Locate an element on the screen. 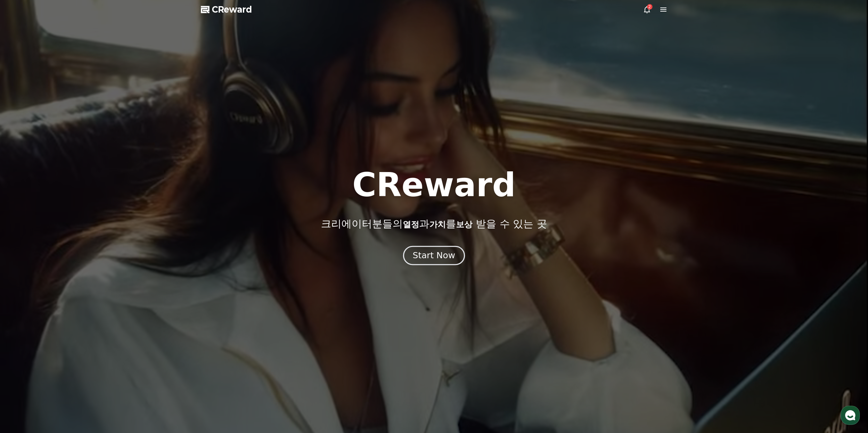  div: Start Now is located at coordinates (434, 255).